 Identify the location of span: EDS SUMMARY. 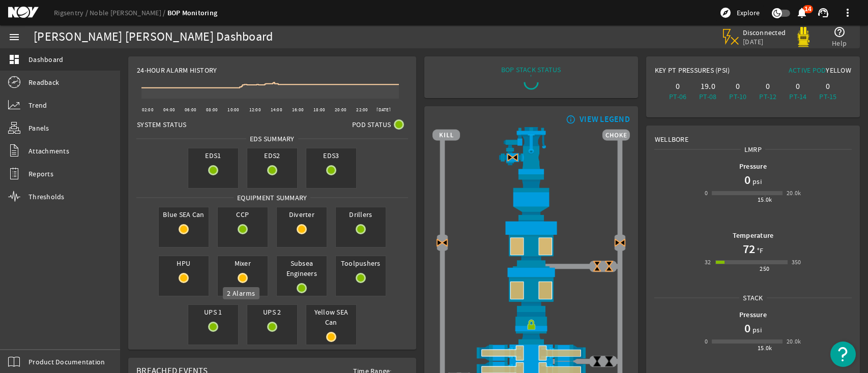
(272, 139).